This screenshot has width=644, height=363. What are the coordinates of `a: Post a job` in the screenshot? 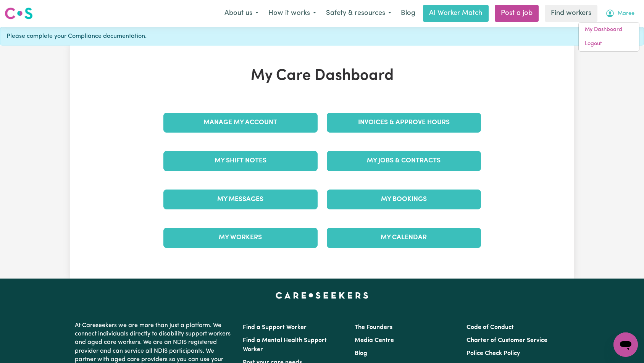 It's located at (517, 14).